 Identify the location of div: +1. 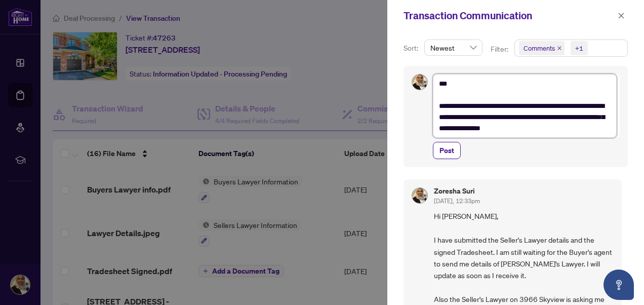
(579, 48).